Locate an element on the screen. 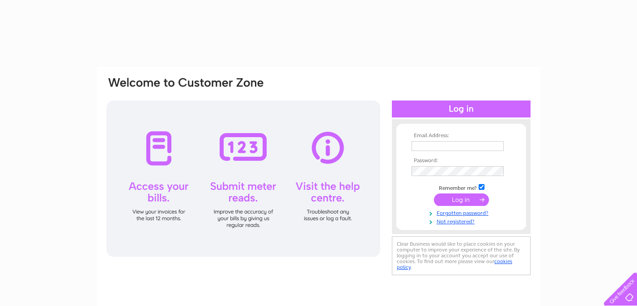 This screenshot has width=637, height=306. div: Clear Business would like to place cookies on your computer to improve your experience of the sit... is located at coordinates (461, 256).